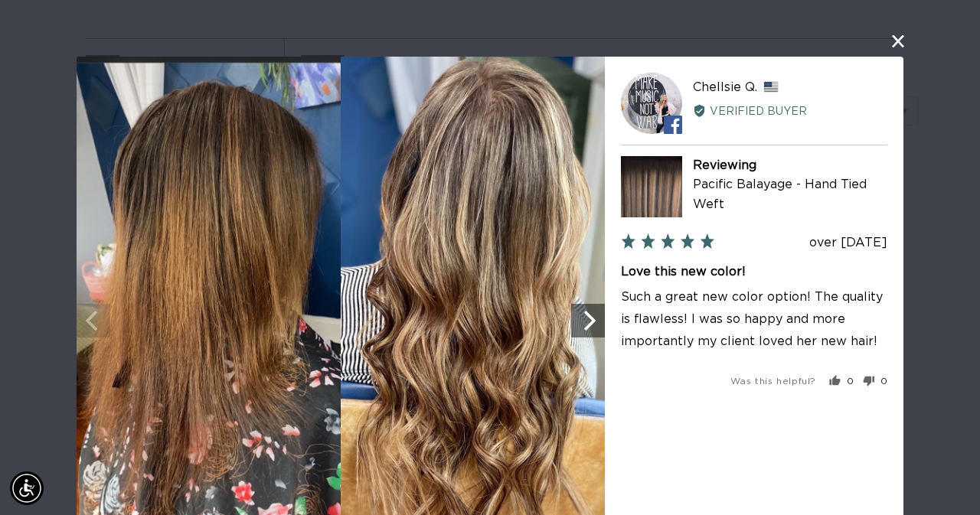  I want to click on p: Such a great new color option! The quality is flawless! I was so happy and more importantly my cl..., so click(754, 319).